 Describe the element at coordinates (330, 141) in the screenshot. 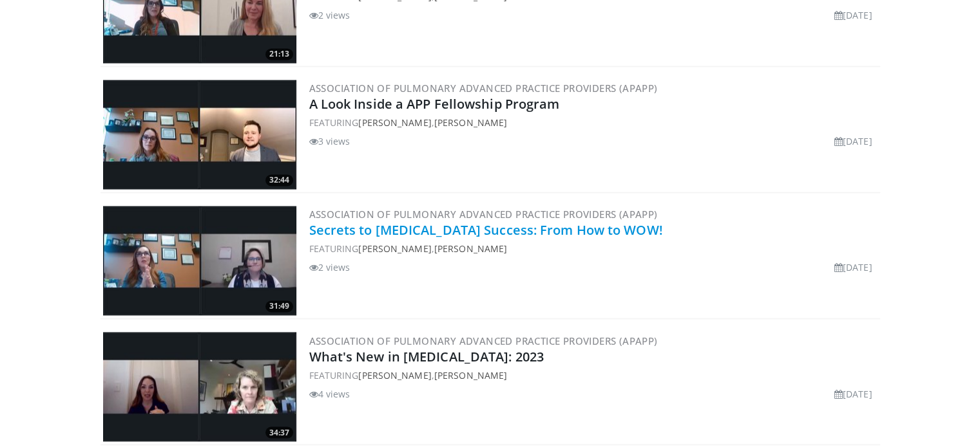

I see `li: 3 views` at that location.